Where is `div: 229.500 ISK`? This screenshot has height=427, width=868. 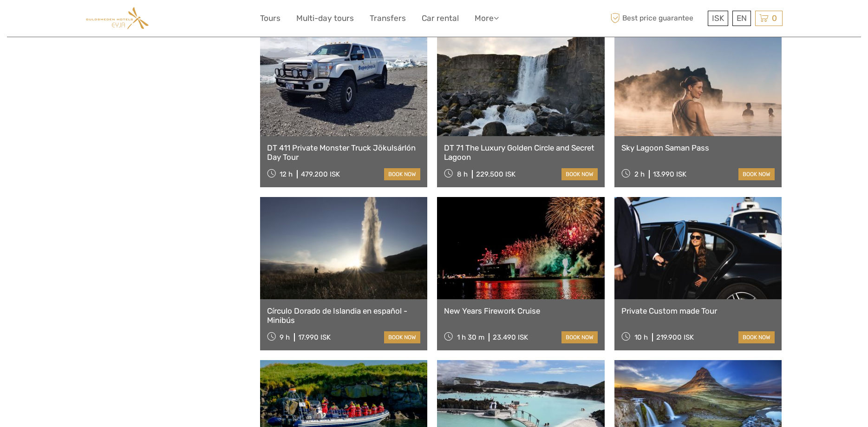 div: 229.500 ISK is located at coordinates (495, 174).